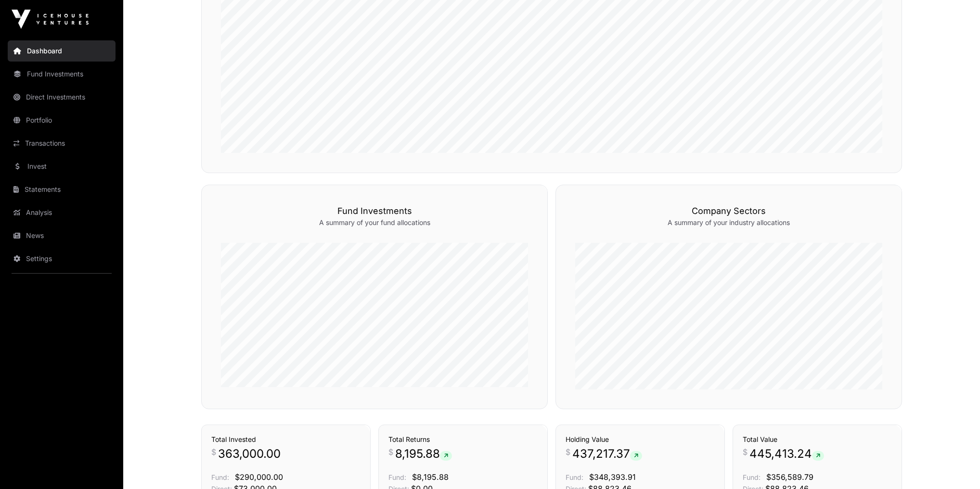 The height and width of the screenshot is (489, 980). I want to click on a: News, so click(61, 235).